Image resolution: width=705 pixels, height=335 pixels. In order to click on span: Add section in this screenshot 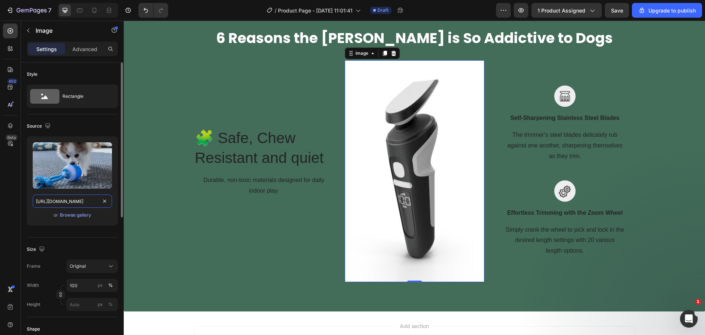, I will do `click(291, 305)`.